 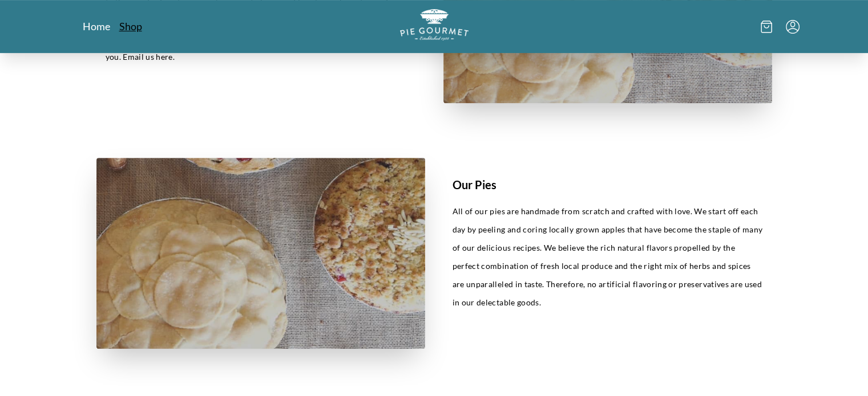 I want to click on h1: Our Pies, so click(x=608, y=185).